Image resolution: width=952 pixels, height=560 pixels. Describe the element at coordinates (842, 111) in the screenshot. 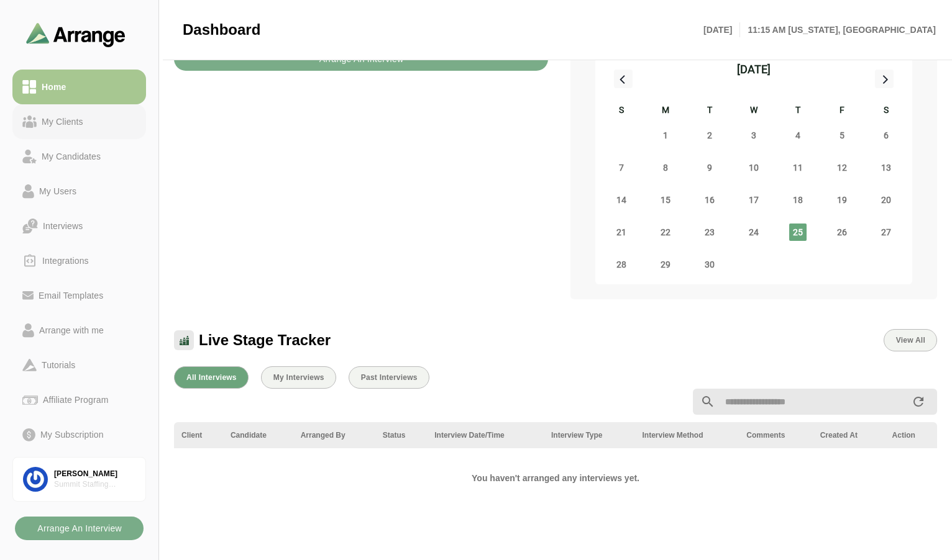

I see `div: F` at that location.